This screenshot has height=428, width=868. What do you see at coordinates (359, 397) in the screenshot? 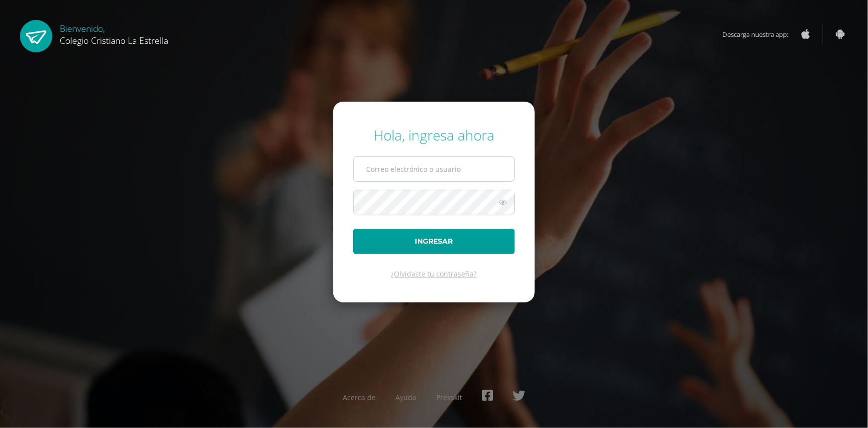
I see `a: Acerca de` at bounding box center [359, 397].